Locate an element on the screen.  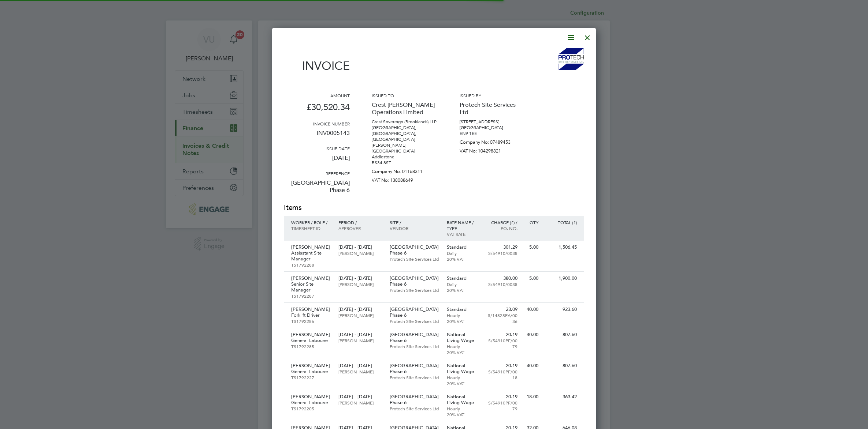
h3: Invoice number is located at coordinates (316, 123).